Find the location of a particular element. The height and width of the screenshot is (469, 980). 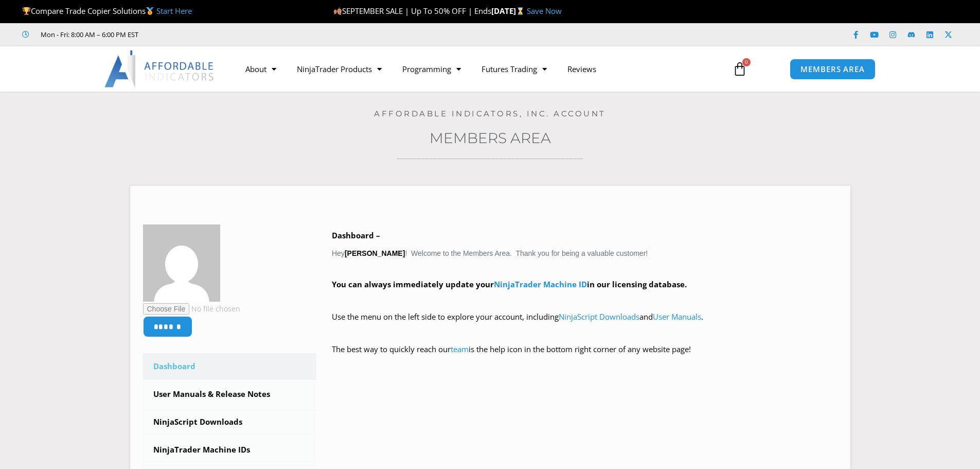

a: Programming is located at coordinates (432, 69).